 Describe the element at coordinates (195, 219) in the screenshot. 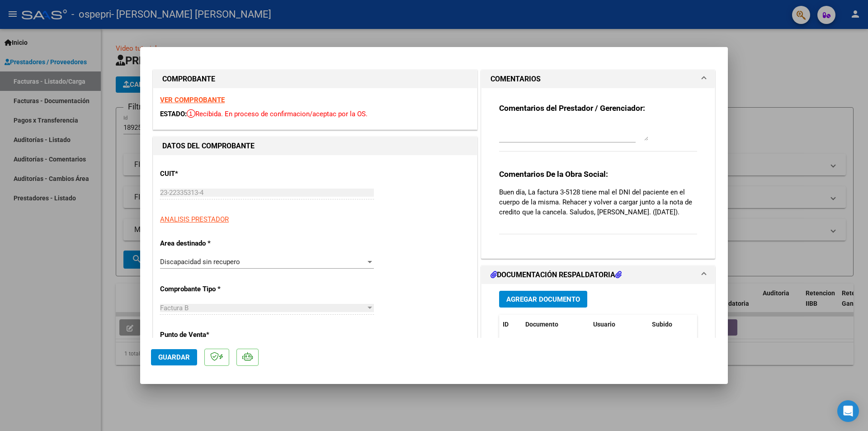

I see `span: ANALISIS PRESTADOR` at that location.